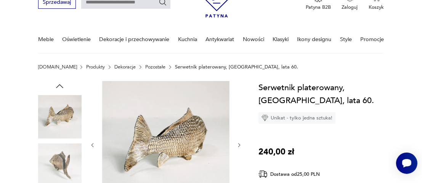 Image resolution: width=422 pixels, height=183 pixels. What do you see at coordinates (76, 39) in the screenshot?
I see `a: Oświetlenie` at bounding box center [76, 39].